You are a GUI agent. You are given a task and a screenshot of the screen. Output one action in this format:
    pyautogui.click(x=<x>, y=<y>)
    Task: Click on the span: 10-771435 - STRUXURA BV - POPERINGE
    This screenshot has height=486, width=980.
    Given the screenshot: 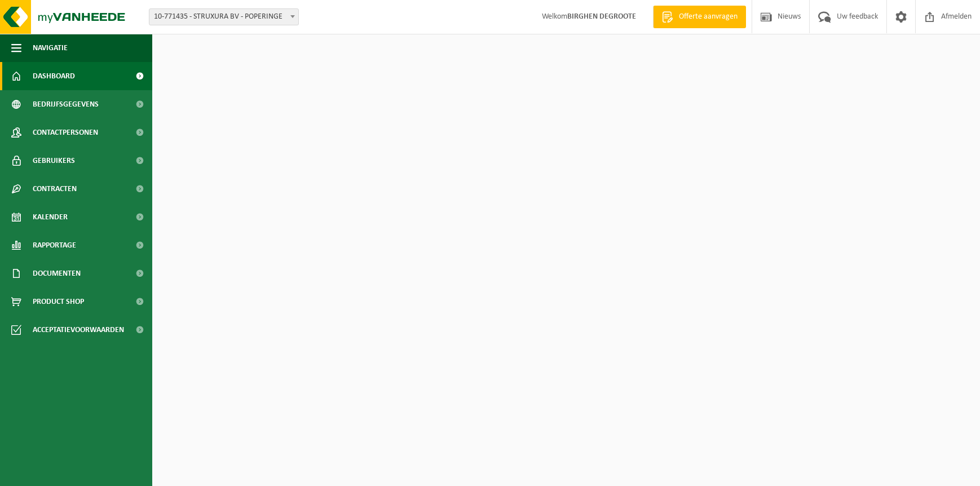 What is the action you would take?
    pyautogui.click(x=224, y=17)
    